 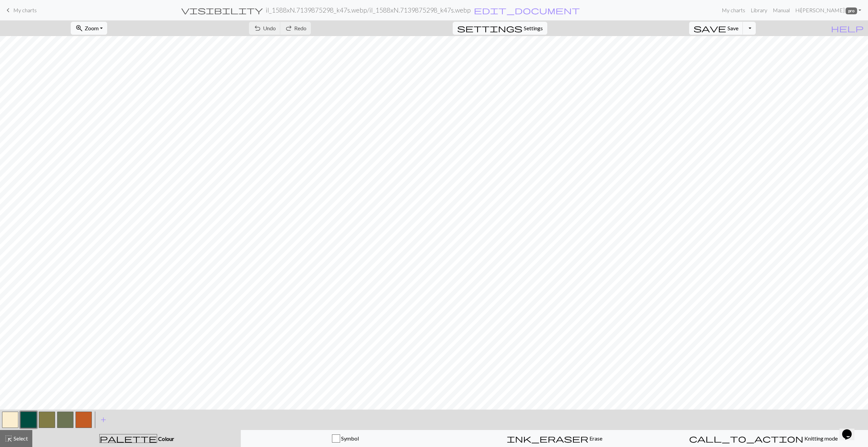 What do you see at coordinates (103, 420) in the screenshot?
I see `span: add` at bounding box center [103, 420].